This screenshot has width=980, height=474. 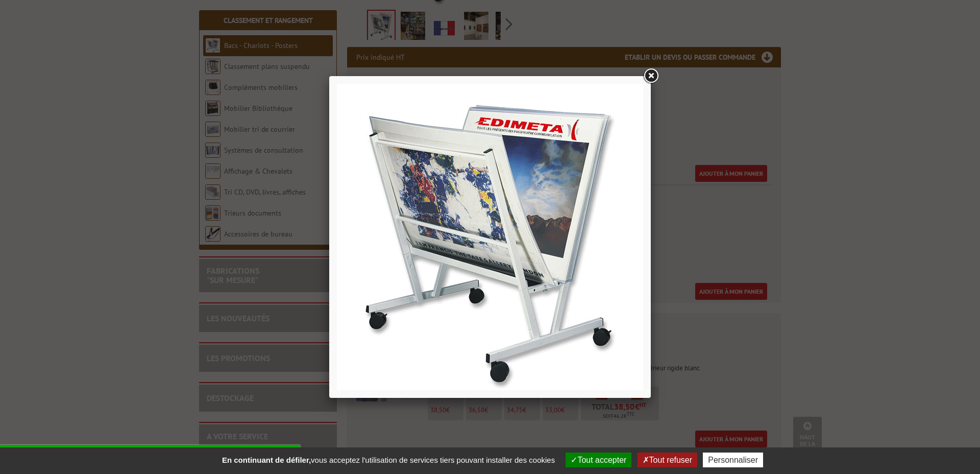 What do you see at coordinates (599, 460) in the screenshot?
I see `button: Tout accepter` at bounding box center [599, 460].